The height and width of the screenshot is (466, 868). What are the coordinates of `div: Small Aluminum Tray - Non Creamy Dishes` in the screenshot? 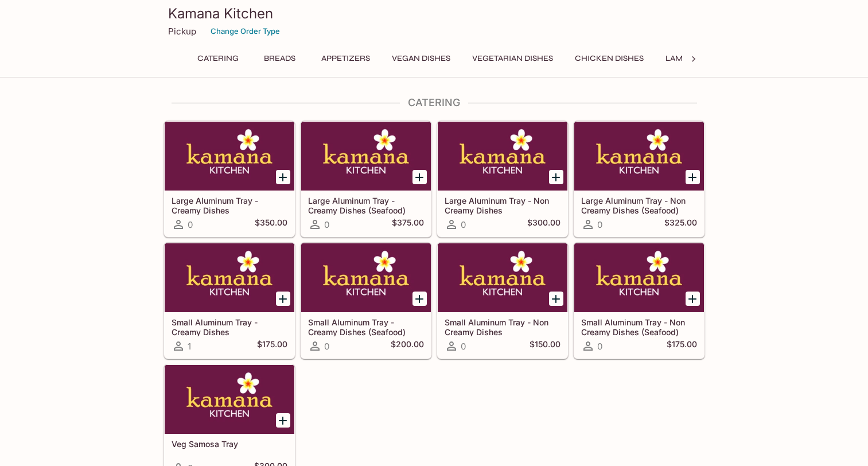 It's located at (503, 278).